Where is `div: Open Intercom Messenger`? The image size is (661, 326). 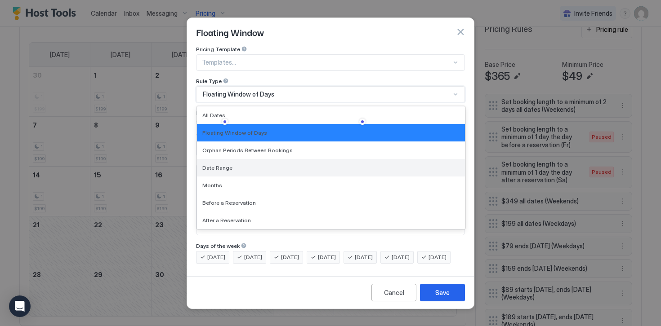
div: Open Intercom Messenger is located at coordinates (20, 307).